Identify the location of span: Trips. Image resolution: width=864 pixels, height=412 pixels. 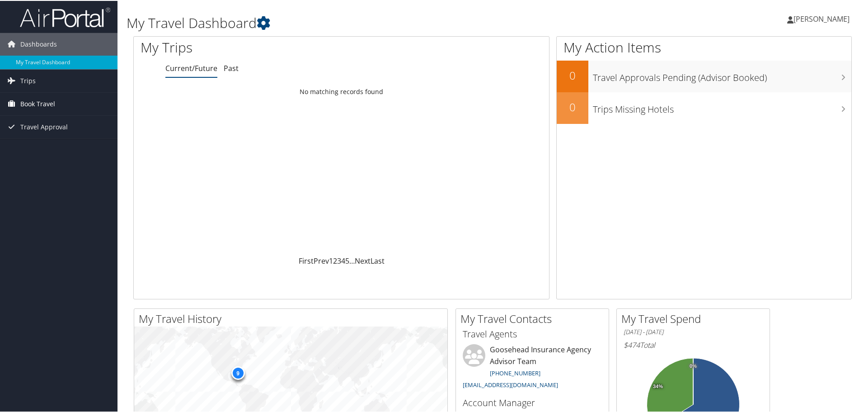
(28, 80).